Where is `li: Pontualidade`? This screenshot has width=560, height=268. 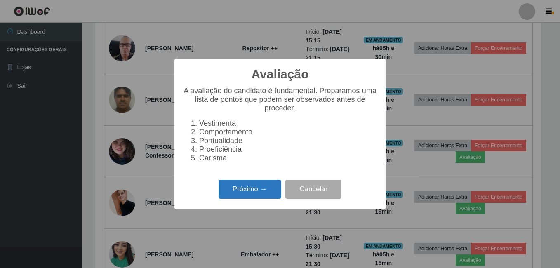
li: Pontualidade is located at coordinates (288, 141).